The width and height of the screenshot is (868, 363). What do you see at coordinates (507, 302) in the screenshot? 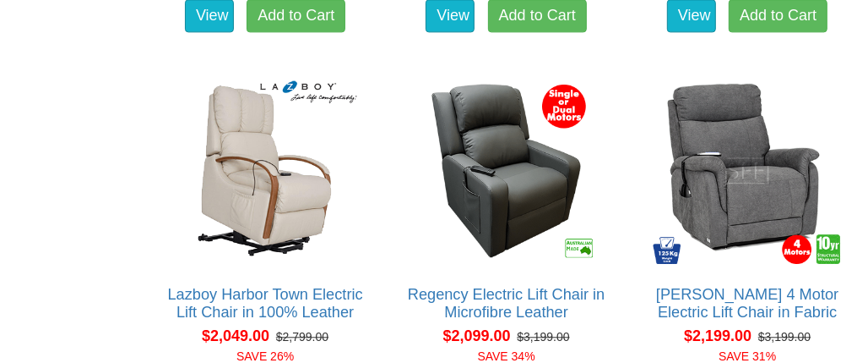
I see `a: Regency Electric Lift Chair in Microfibre Leather` at bounding box center [507, 302].